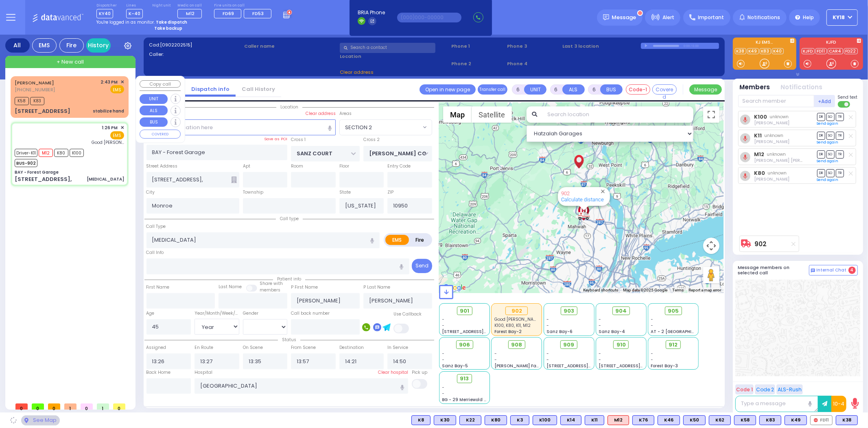 Image resolution: width=868 pixels, height=428 pixels. What do you see at coordinates (110, 127) in the screenshot?
I see `span: 1:26 PM` at bounding box center [110, 127].